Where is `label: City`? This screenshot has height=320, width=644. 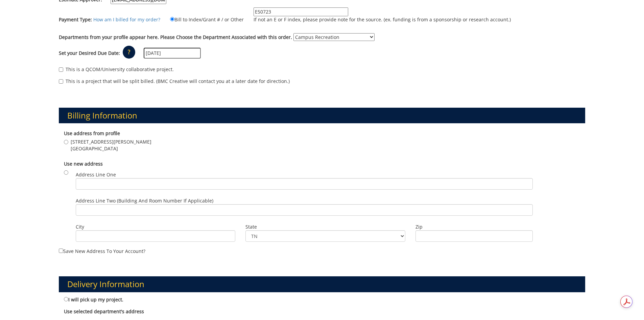
label: City is located at coordinates (156, 227).